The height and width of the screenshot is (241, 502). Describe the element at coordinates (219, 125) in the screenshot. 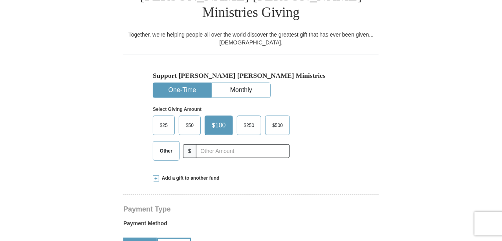

I see `span: $100` at that location.